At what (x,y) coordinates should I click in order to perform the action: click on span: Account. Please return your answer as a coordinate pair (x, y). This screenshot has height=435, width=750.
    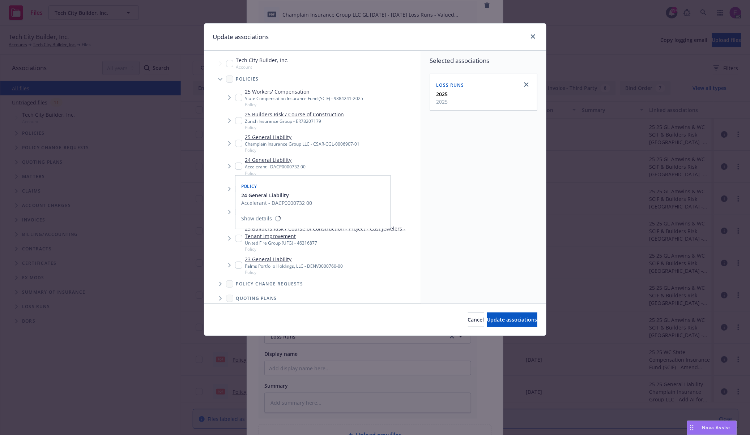
    Looking at the image, I should click on (262, 67).